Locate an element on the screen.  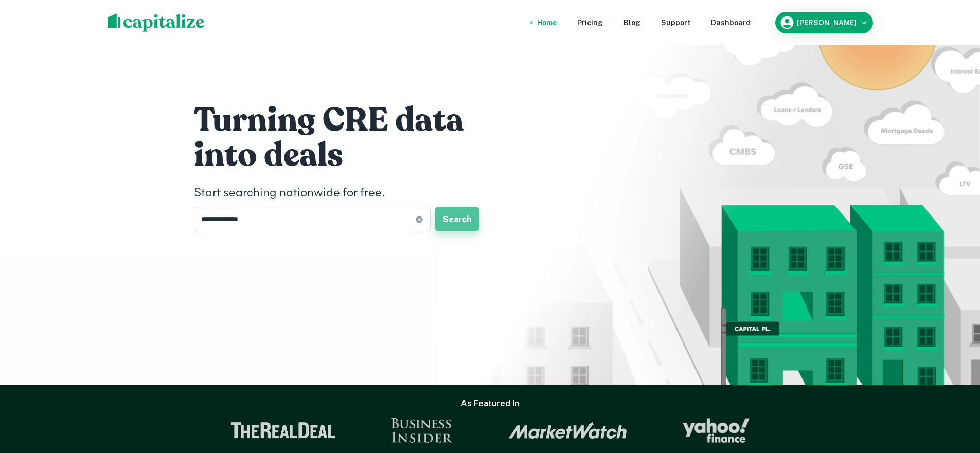
img: Yahoo Finance is located at coordinates (716, 431).